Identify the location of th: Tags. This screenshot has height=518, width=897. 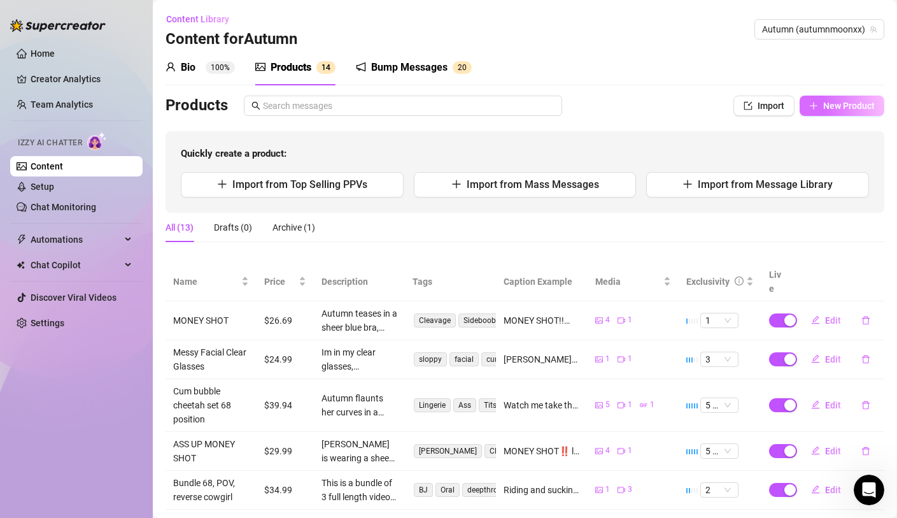
(450, 281).